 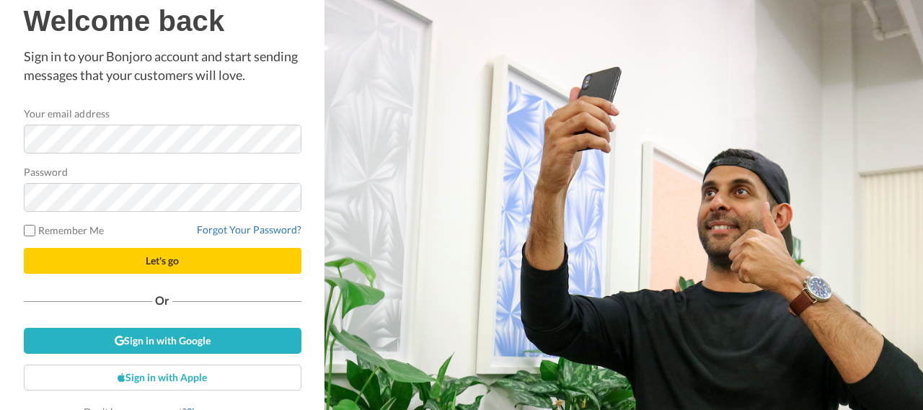 What do you see at coordinates (162, 66) in the screenshot?
I see `p: Sign in to your Bonjoro account and start sending messages that your customers will love.` at bounding box center [162, 66].